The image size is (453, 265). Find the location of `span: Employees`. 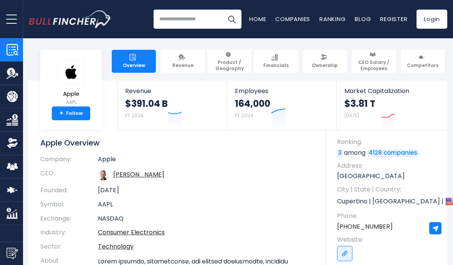

span: Employees is located at coordinates (282, 91).